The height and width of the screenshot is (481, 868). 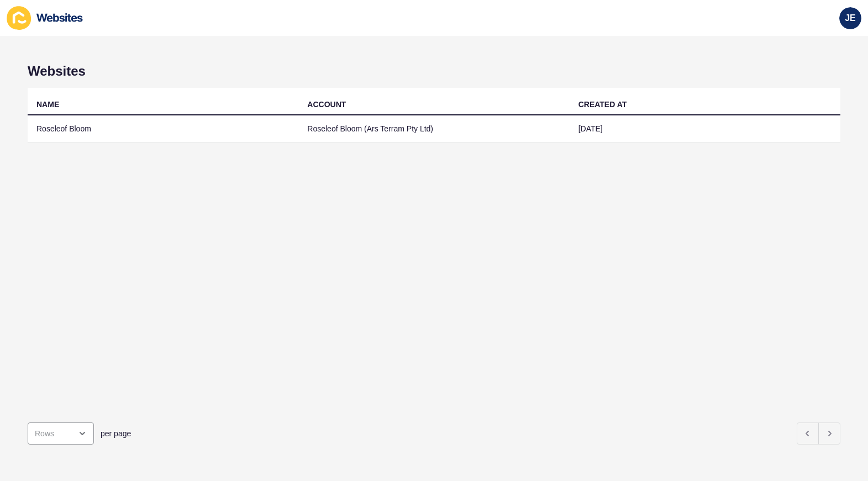 I want to click on span: JE, so click(x=850, y=18).